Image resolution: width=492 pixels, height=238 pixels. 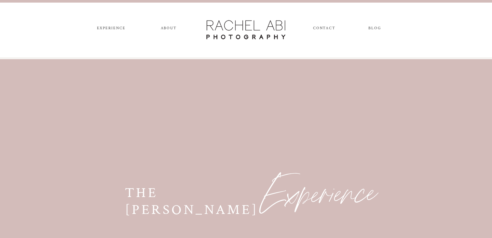 What do you see at coordinates (375, 30) in the screenshot?
I see `nav: blog` at bounding box center [375, 30].